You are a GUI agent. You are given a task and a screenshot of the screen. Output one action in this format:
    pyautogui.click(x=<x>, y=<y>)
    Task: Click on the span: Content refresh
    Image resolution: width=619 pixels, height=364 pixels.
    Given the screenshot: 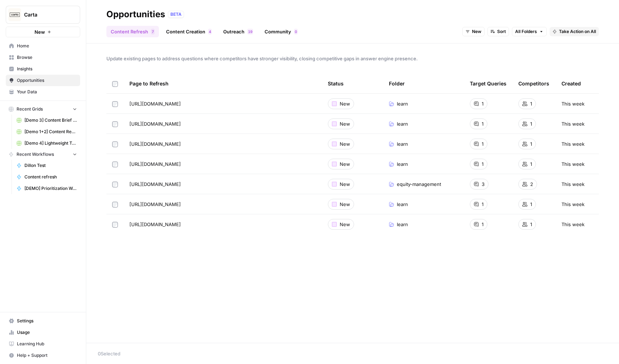 What is the action you would take?
    pyautogui.click(x=50, y=177)
    